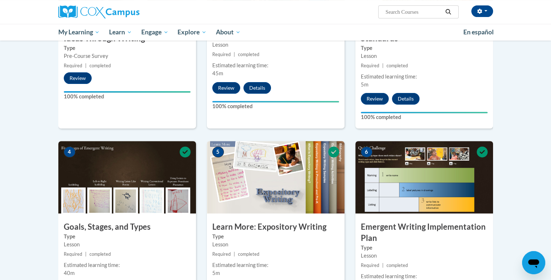 The image size is (551, 280). What do you see at coordinates (79, 32) in the screenshot?
I see `span: My Learning` at bounding box center [79, 32].